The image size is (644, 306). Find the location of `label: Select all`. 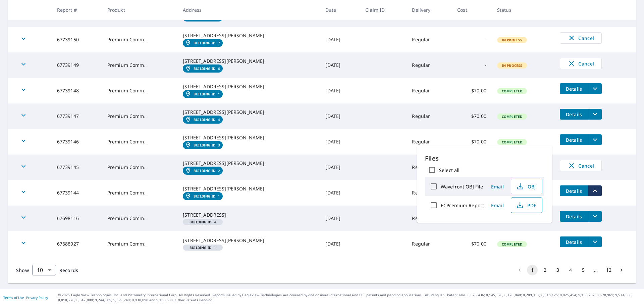

label: Select all is located at coordinates (449, 170).